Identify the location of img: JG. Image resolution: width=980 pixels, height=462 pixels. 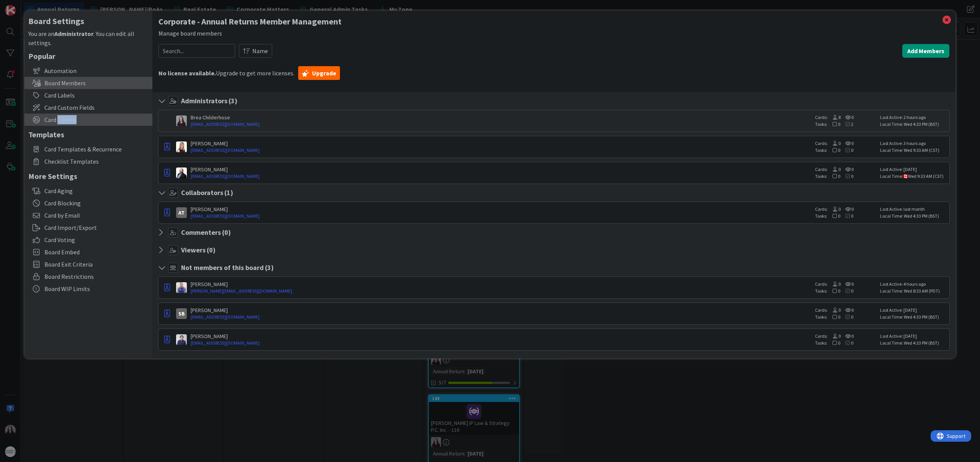
(181, 288).